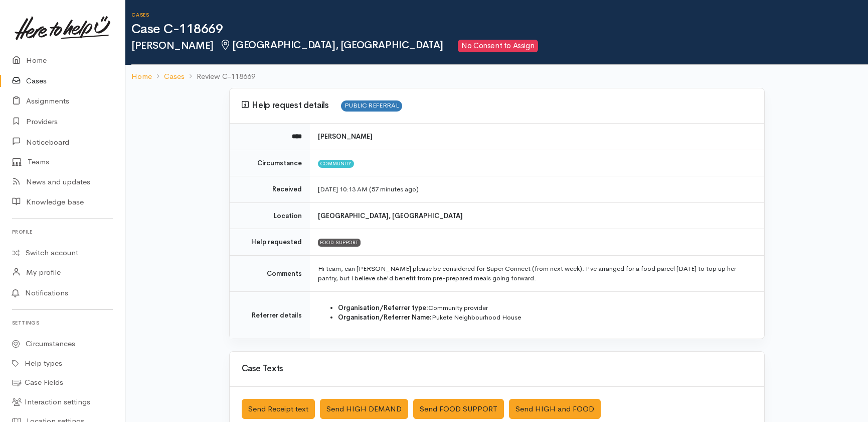 The height and width of the screenshot is (422, 868). Describe the element at coordinates (270, 242) in the screenshot. I see `td: Help requested` at that location.